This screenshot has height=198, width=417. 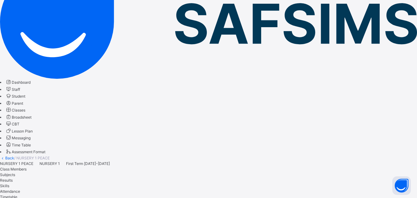 I want to click on a: Time Table, so click(x=18, y=145).